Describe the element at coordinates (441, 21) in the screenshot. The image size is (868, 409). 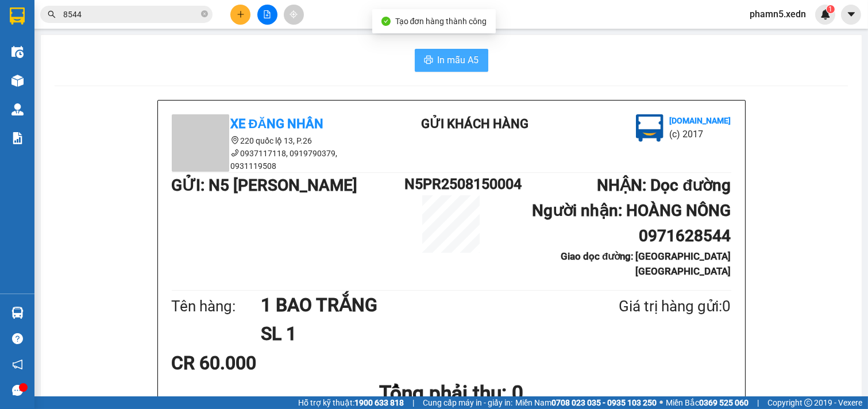
I see `span: Tạo đơn hàng thành công` at that location.